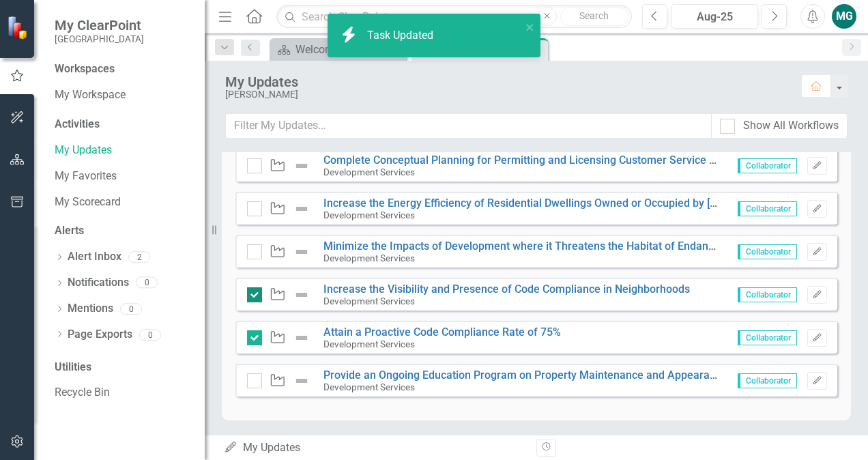 This screenshot has height=460, width=868. I want to click on div: Task Updated, so click(402, 35).